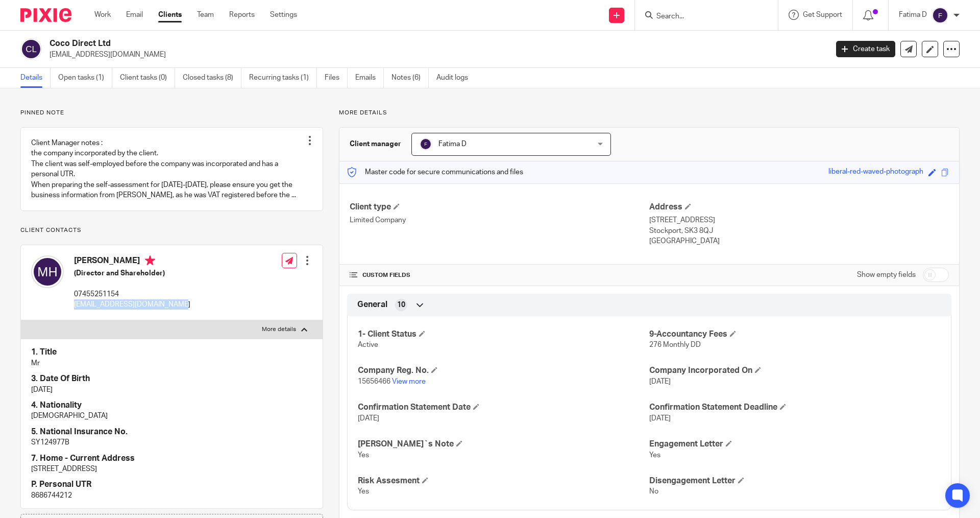 The height and width of the screenshot is (518, 980). What do you see at coordinates (799, 207) in the screenshot?
I see `h4: Address` at bounding box center [799, 207].